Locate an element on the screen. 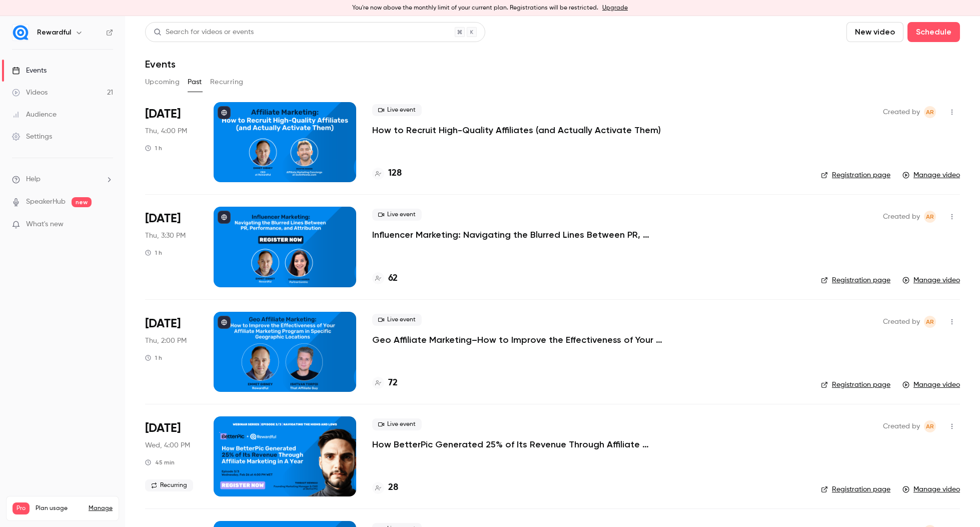  a: How BetterPic Generated 25% of Its Revenue Through Affiliate Marketing in Just A Year is located at coordinates (522, 444).